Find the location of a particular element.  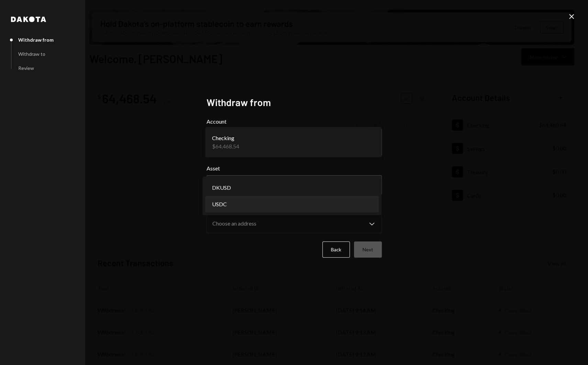

span: DKUSD is located at coordinates (221, 188).